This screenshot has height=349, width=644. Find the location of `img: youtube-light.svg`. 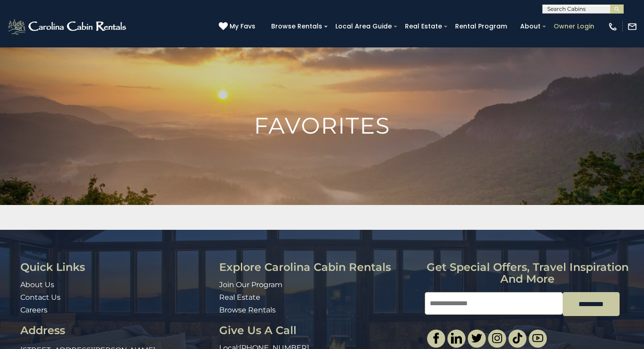

img: youtube-light.svg is located at coordinates (537, 338).